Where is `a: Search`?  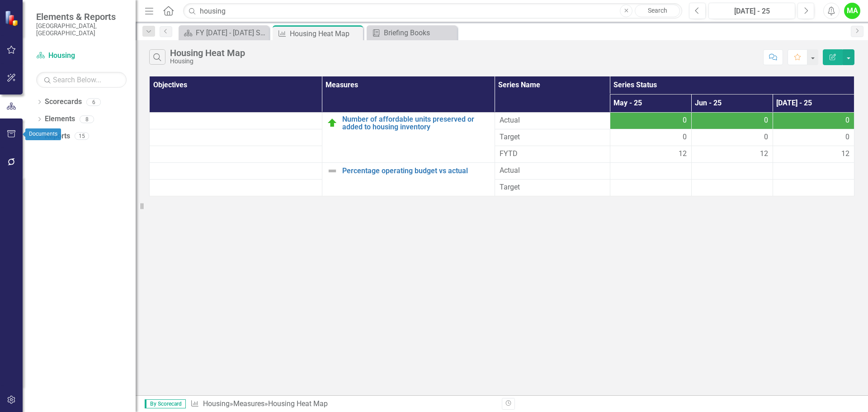
a: Search is located at coordinates (657, 11).